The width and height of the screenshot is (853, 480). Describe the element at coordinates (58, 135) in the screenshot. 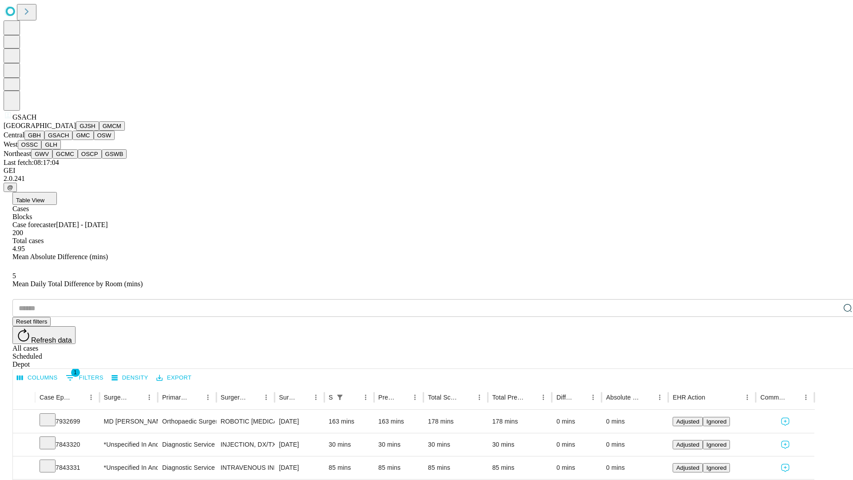

I see `button: GSACH` at that location.